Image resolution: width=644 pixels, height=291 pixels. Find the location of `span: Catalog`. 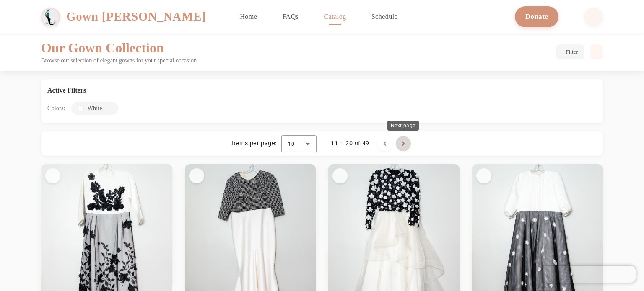

span: Catalog is located at coordinates (335, 16).